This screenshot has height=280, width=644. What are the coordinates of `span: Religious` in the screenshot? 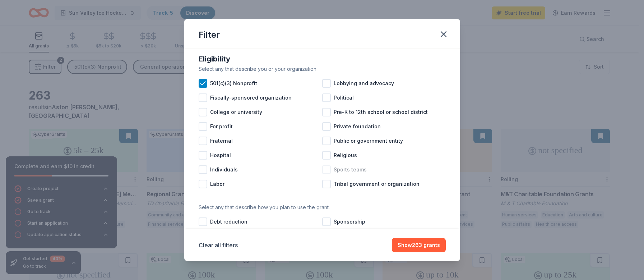 It's located at (345, 155).